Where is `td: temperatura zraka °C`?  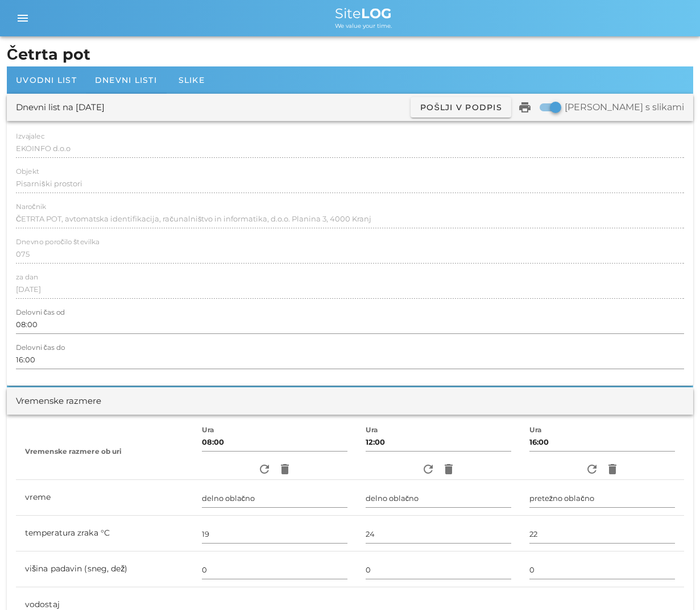
td: temperatura zraka °C is located at coordinates (104, 533).